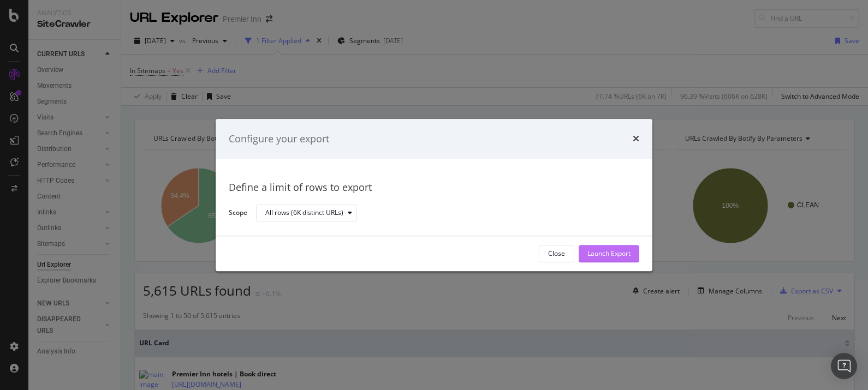 Image resolution: width=868 pixels, height=390 pixels. What do you see at coordinates (238, 214) in the screenshot?
I see `label: Scope` at bounding box center [238, 214].